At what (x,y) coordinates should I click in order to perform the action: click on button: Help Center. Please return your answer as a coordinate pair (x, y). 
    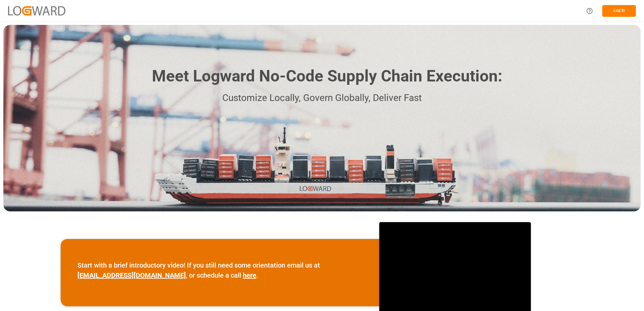
    Looking at the image, I should click on (589, 11).